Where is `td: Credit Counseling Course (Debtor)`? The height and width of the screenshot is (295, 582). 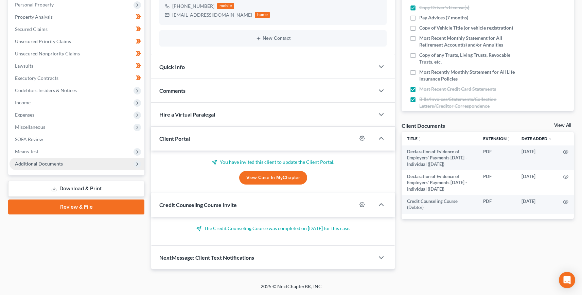
td: Credit Counseling Course (Debtor) is located at coordinates (440, 204).